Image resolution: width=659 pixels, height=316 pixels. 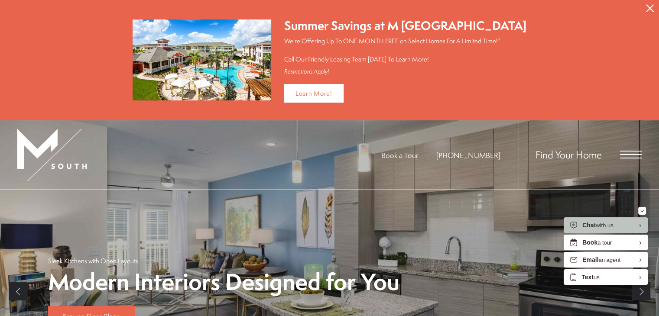 I want to click on a: Book a Tour, so click(x=400, y=155).